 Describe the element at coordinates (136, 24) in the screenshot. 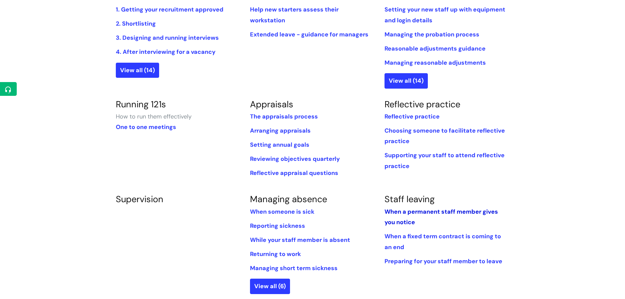

I see `a: 2. Shortlisting` at that location.